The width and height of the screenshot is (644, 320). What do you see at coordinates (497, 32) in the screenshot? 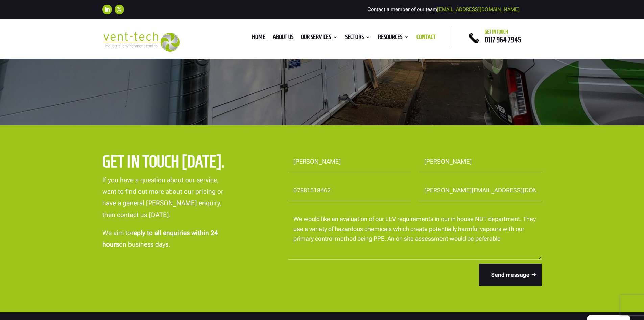
I see `span: Get in touch` at bounding box center [497, 32].